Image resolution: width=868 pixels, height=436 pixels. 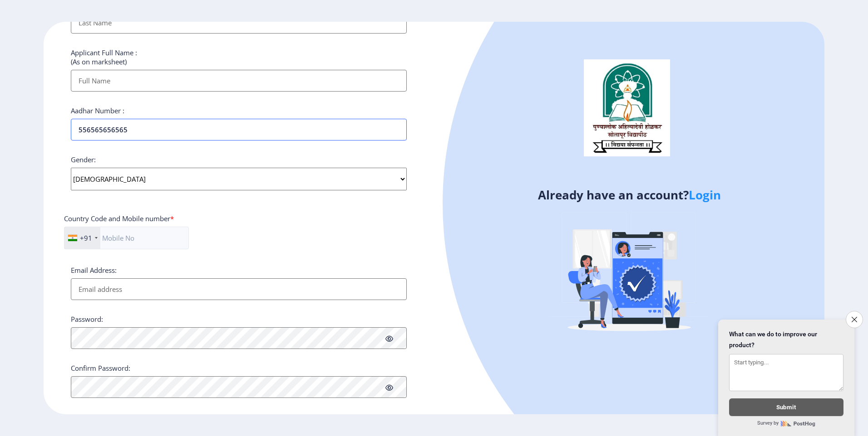 What do you see at coordinates (82, 238) in the screenshot?
I see `div: India (भारत): +91` at bounding box center [82, 238].